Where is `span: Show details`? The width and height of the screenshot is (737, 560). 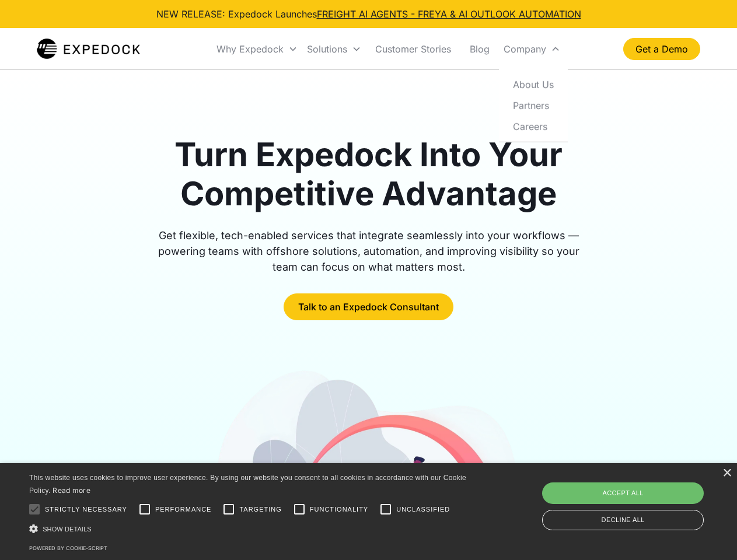 span: Show details is located at coordinates (67, 529).